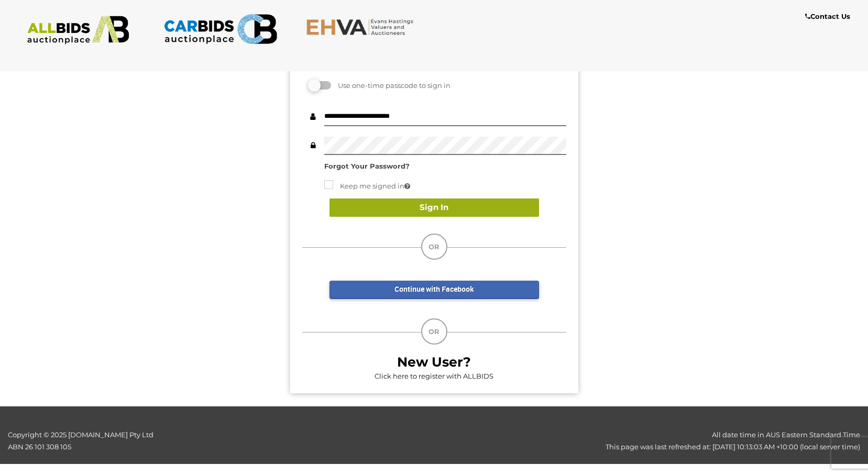  I want to click on b: New User?, so click(434, 362).